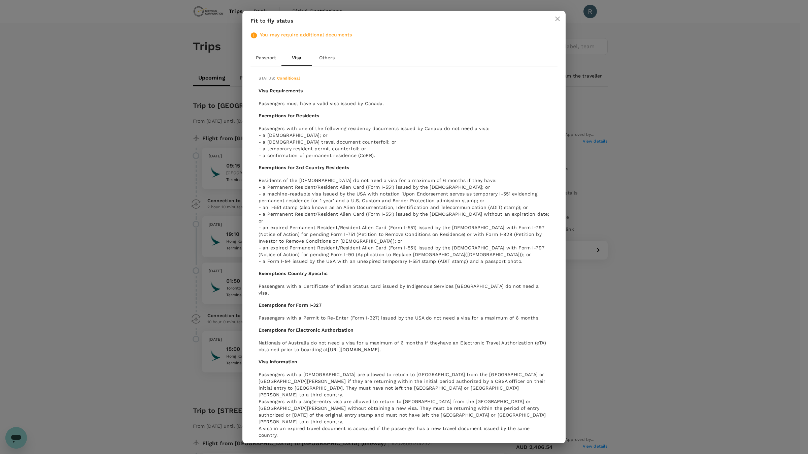  Describe the element at coordinates (289, 78) in the screenshot. I see `span: Conditional` at that location.